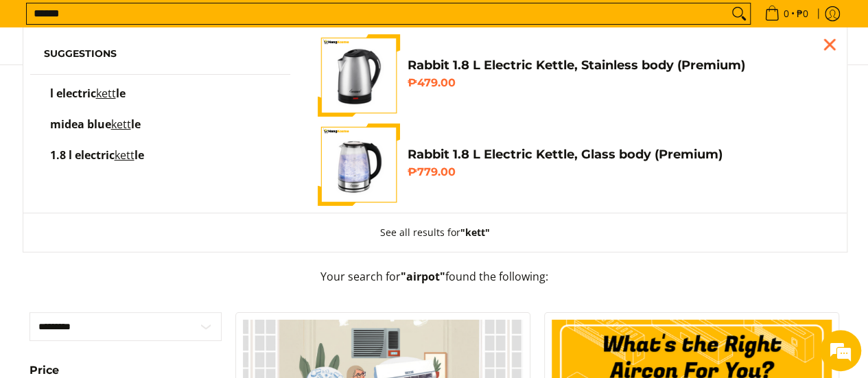 The width and height of the screenshot is (868, 378). What do you see at coordinates (435, 233) in the screenshot?
I see `button: See all results for"kett"` at bounding box center [435, 233].